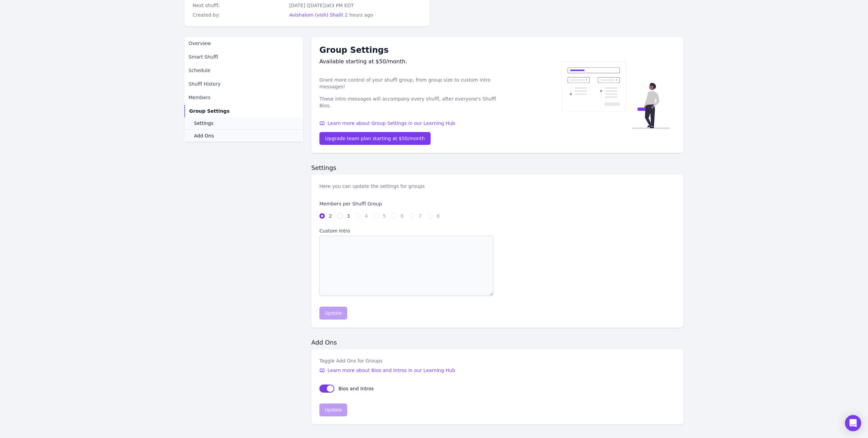  Describe the element at coordinates (204, 123) in the screenshot. I see `span: Settings` at that location.